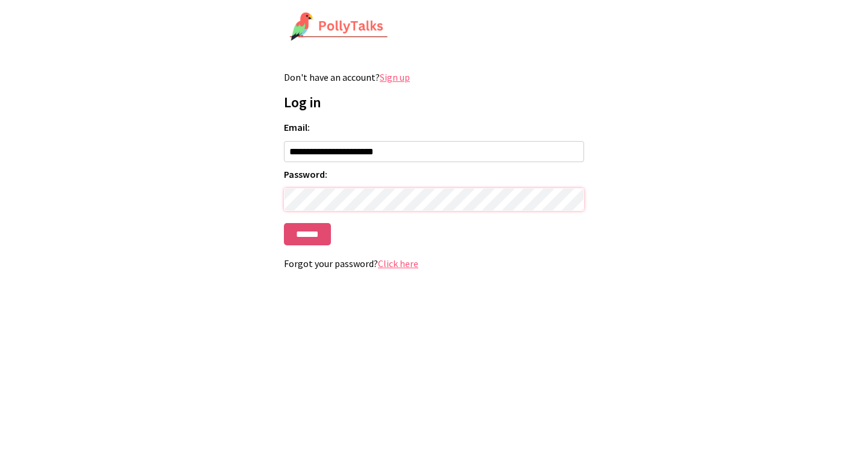 The image size is (868, 469). What do you see at coordinates (398, 263) in the screenshot?
I see `a: Click here` at bounding box center [398, 263].